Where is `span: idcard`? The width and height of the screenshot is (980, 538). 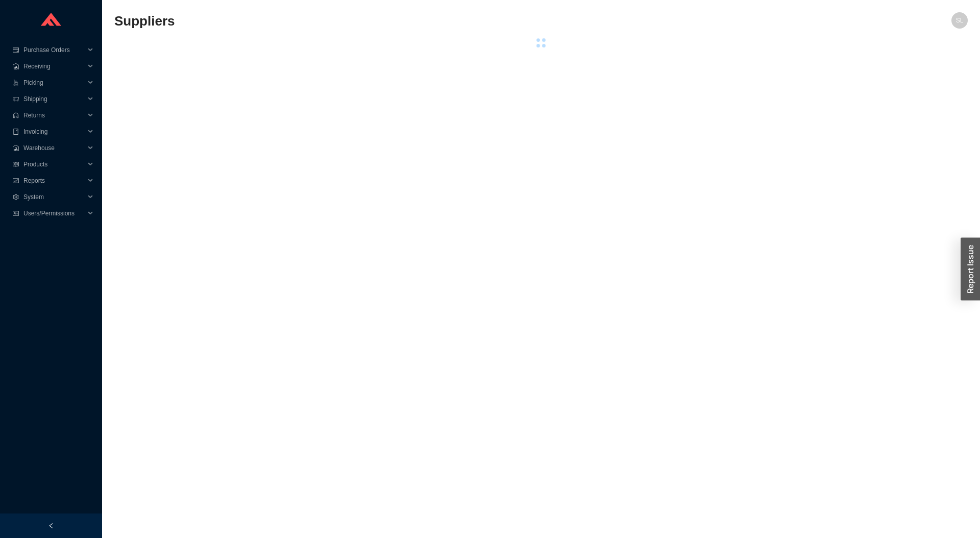
span: idcard is located at coordinates (16, 213).